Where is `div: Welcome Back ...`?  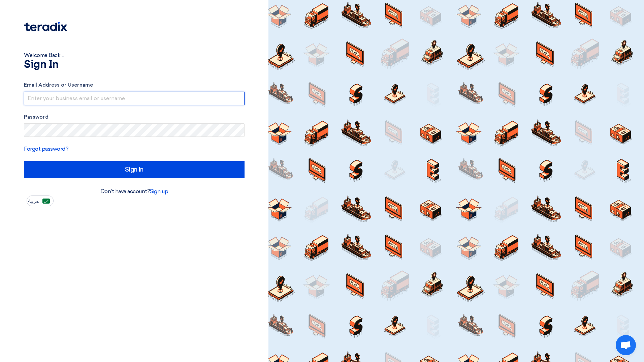 div: Welcome Back ... is located at coordinates (134, 55).